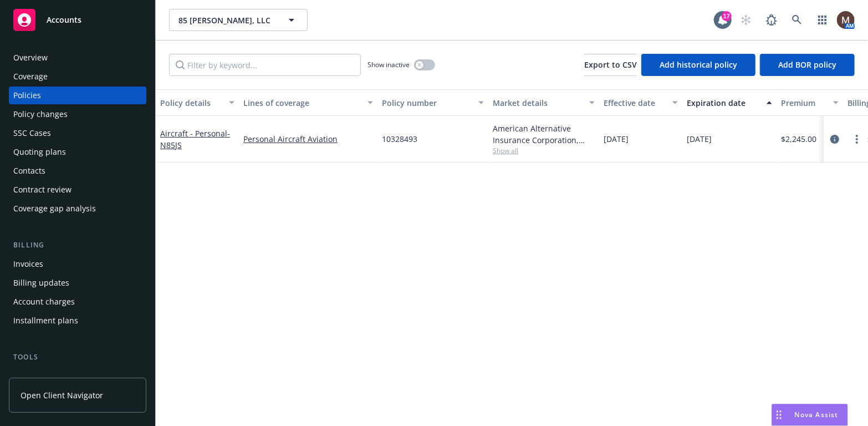  What do you see at coordinates (810, 102) in the screenshot?
I see `button: Premium` at bounding box center [810, 102].